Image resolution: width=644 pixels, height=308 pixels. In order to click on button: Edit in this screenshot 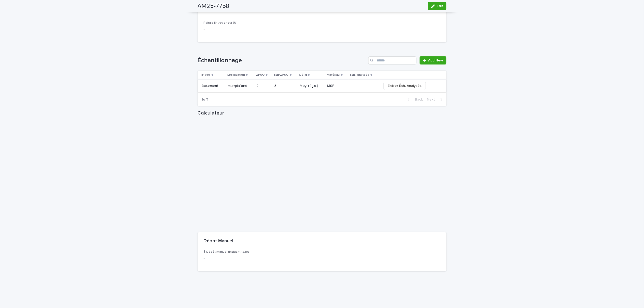, I will do `click(437, 6)`.